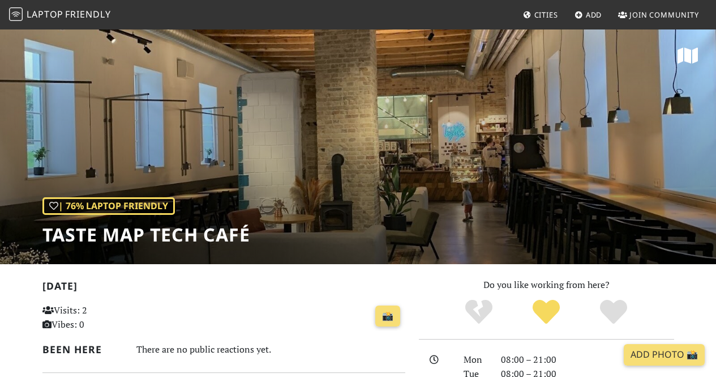  What do you see at coordinates (594, 15) in the screenshot?
I see `span: Add` at bounding box center [594, 15].